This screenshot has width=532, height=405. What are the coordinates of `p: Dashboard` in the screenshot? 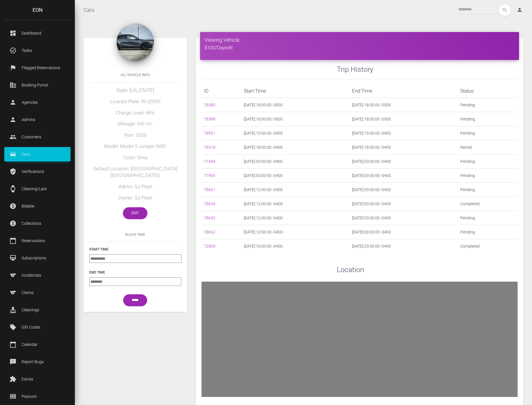 It's located at (37, 33).